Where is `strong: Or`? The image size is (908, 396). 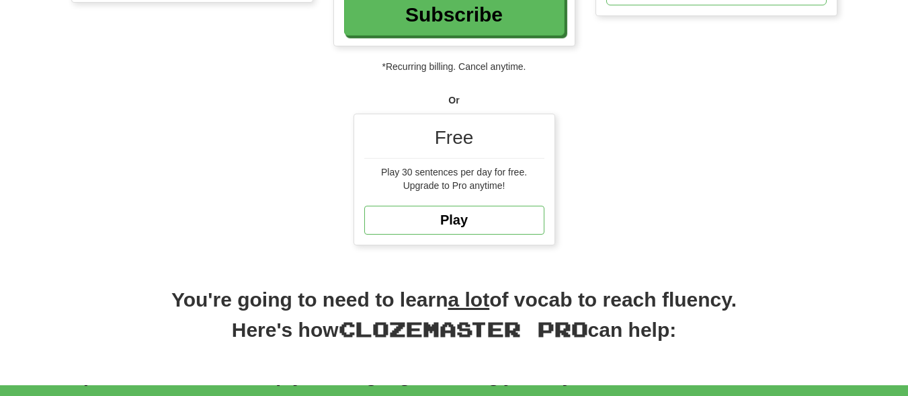 strong: Or is located at coordinates (454, 100).